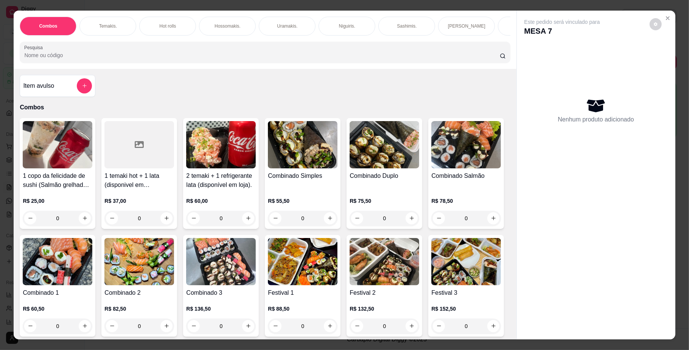 The image size is (689, 350). I want to click on p: Nenhum produto adicionado, so click(596, 120).